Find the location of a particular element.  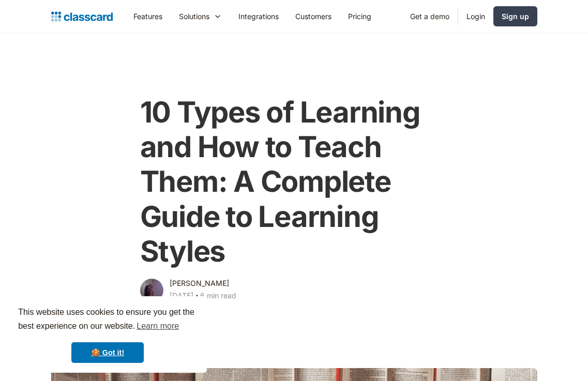

span: This website uses cookies to ensure you get the best experience on our website. is located at coordinates (108, 320).